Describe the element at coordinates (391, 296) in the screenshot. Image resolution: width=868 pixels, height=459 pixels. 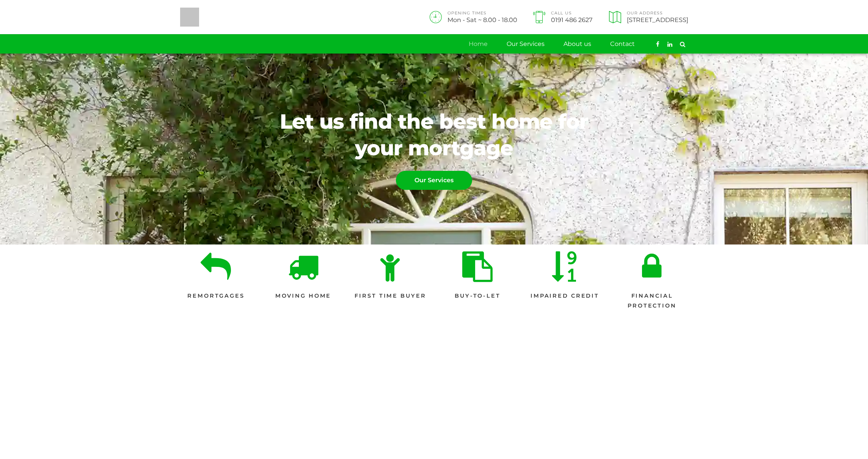
I see `span: First Time Buyer` at that location.